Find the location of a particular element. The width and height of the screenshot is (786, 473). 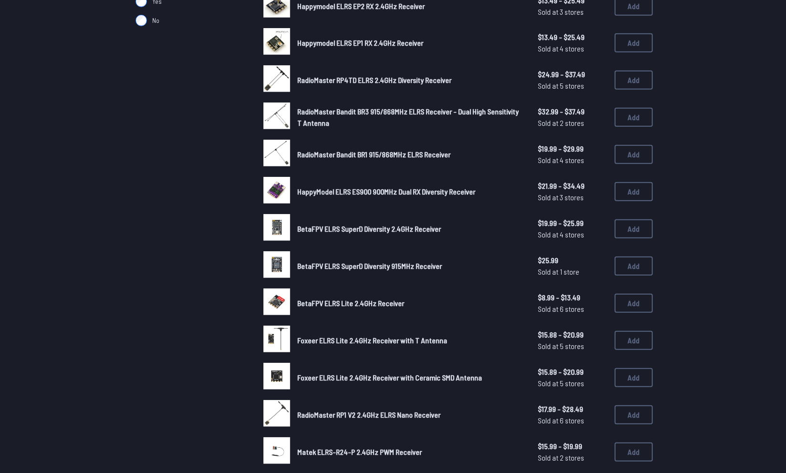

span: Sold at 1 store is located at coordinates (572, 272).